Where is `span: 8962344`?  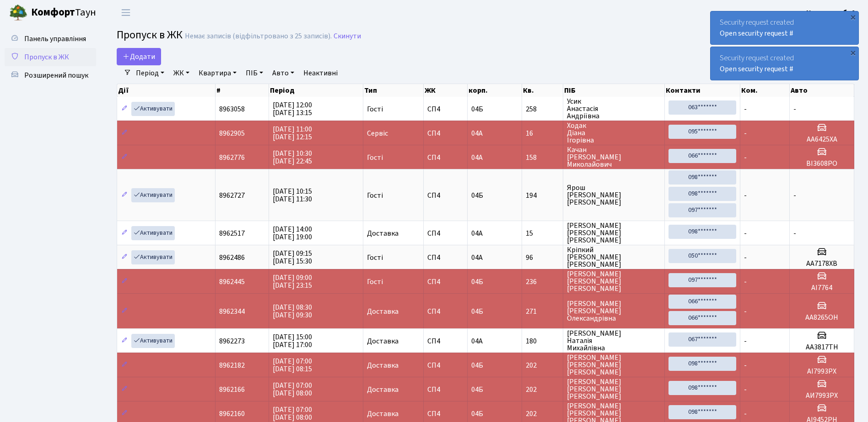 span: 8962344 is located at coordinates (232, 311).